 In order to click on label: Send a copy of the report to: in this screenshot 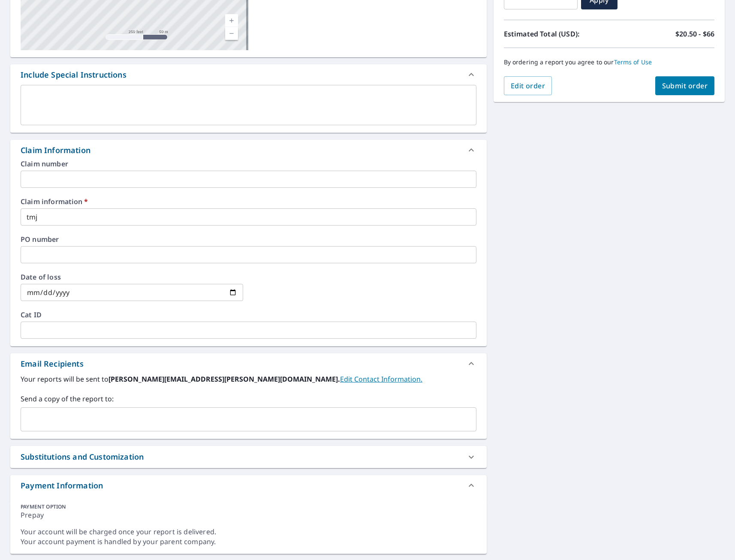, I will do `click(249, 399)`.